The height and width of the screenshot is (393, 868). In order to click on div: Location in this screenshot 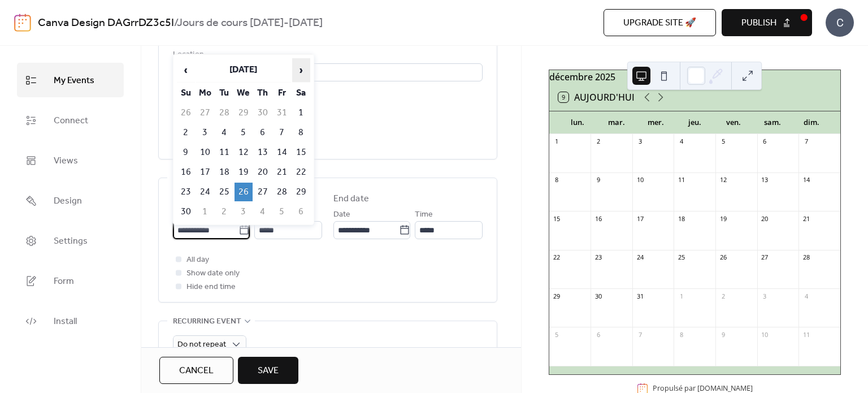, I will do `click(327, 55)`.